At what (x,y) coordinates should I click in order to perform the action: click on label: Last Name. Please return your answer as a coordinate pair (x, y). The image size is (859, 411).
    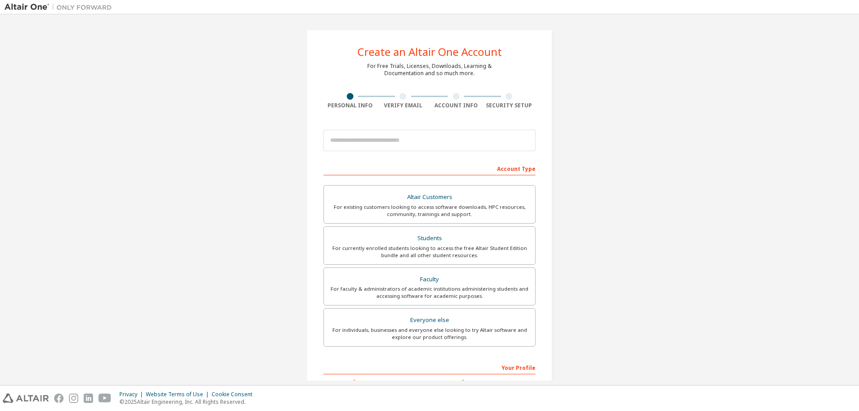
    Looking at the image, I should click on (484, 383).